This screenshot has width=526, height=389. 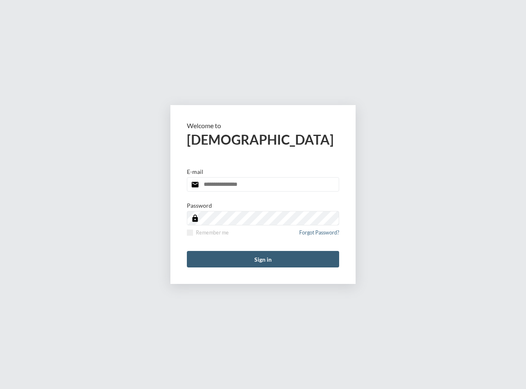 What do you see at coordinates (319, 235) in the screenshot?
I see `a: Forgot Password?` at bounding box center [319, 235].